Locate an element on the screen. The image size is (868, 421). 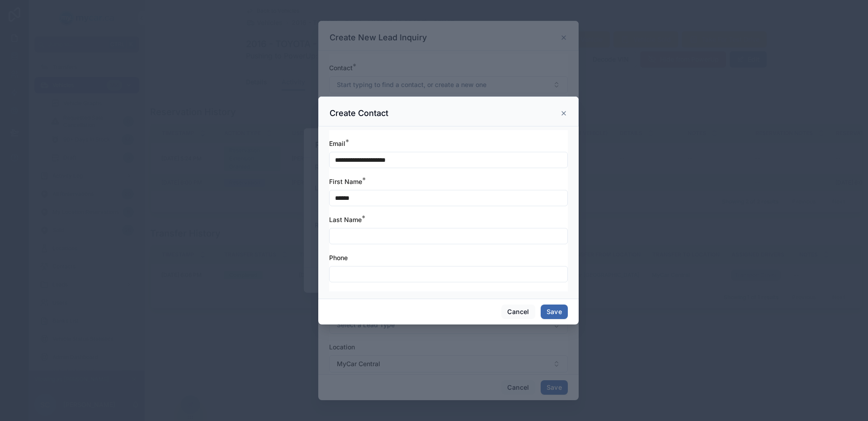
span: Last Name is located at coordinates (346, 219).